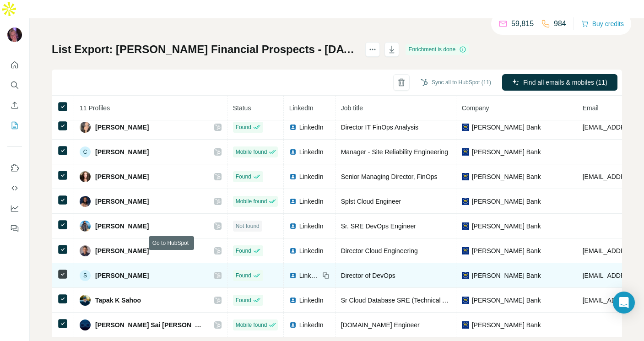 The image size is (644, 341). Describe the element at coordinates (565, 82) in the screenshot. I see `span: Find all emails & mobiles (11)` at that location.